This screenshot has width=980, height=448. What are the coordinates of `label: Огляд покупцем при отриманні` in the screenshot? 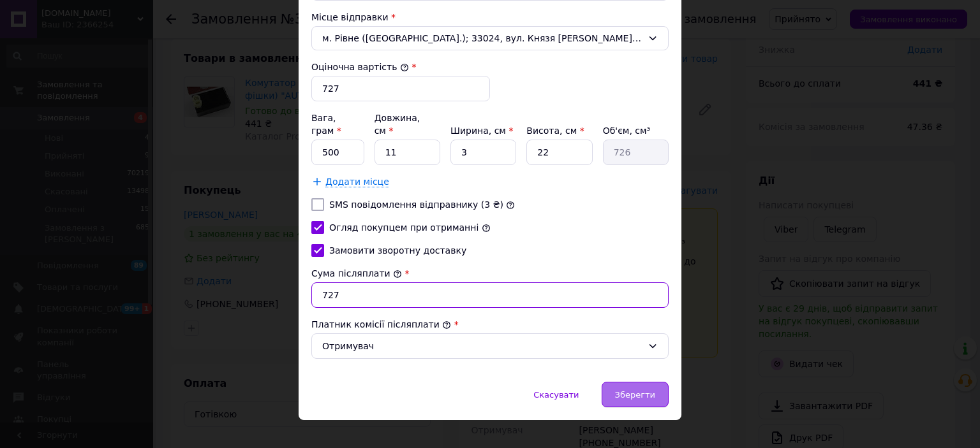 It's located at (404, 228).